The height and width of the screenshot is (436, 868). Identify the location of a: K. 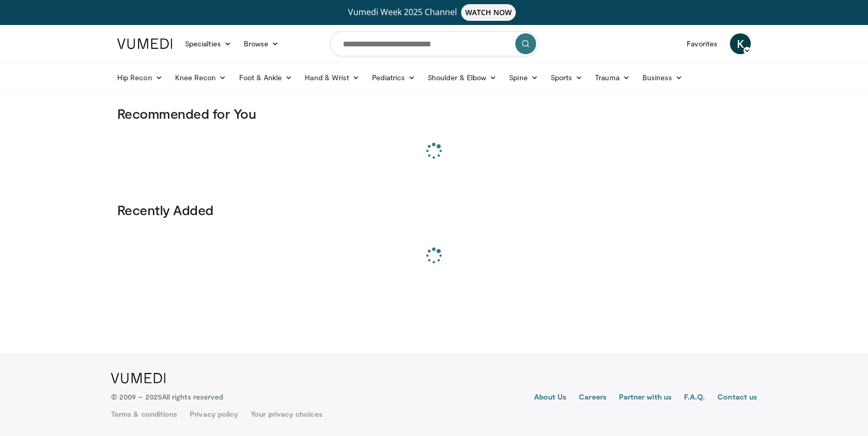
(740, 44).